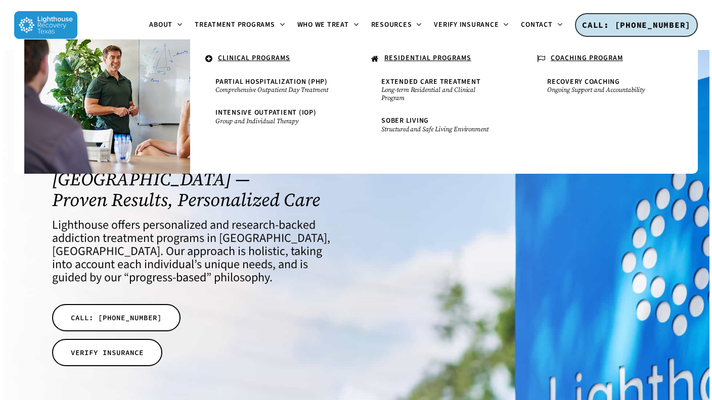  Describe the element at coordinates (323, 25) in the screenshot. I see `span: Who We Treat` at that location.